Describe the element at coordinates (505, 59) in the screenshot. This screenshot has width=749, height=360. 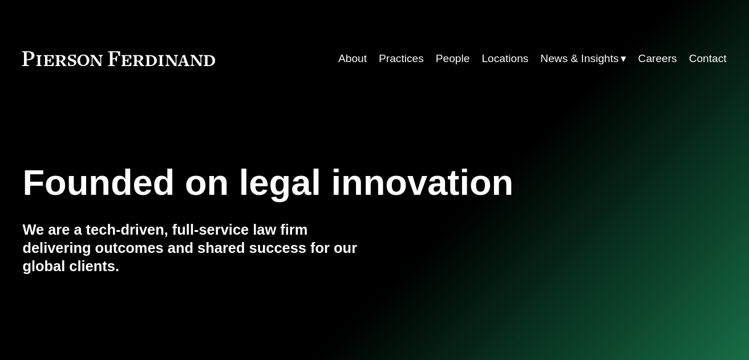
I see `a: Locations` at that location.